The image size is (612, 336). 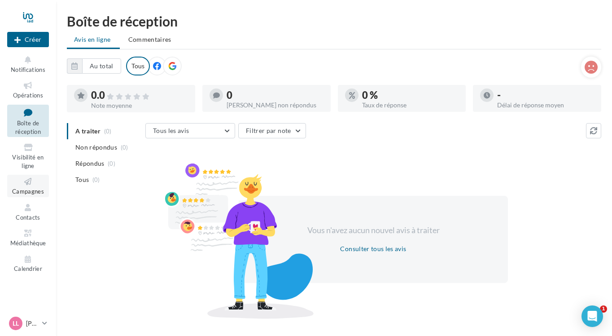 What do you see at coordinates (411, 105) in the screenshot?
I see `div: Taux de réponse` at bounding box center [411, 105].